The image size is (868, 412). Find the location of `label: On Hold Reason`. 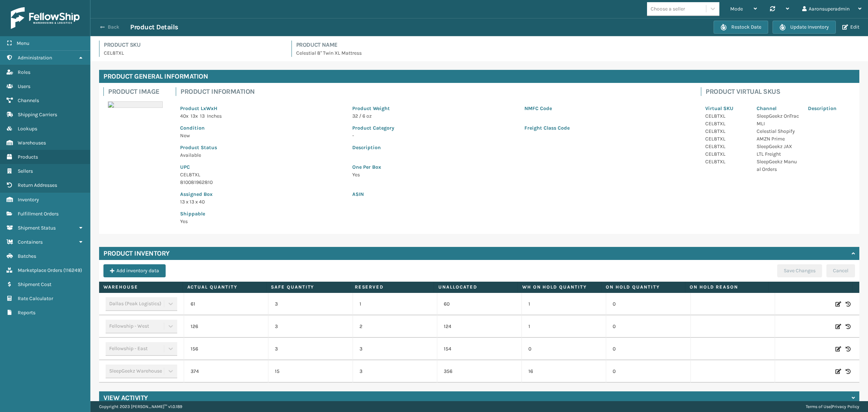

label: On Hold Reason is located at coordinates (727, 287).